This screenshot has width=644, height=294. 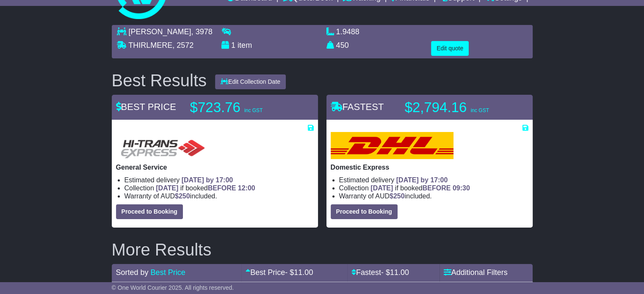 I want to click on span: 12:00, so click(x=246, y=188).